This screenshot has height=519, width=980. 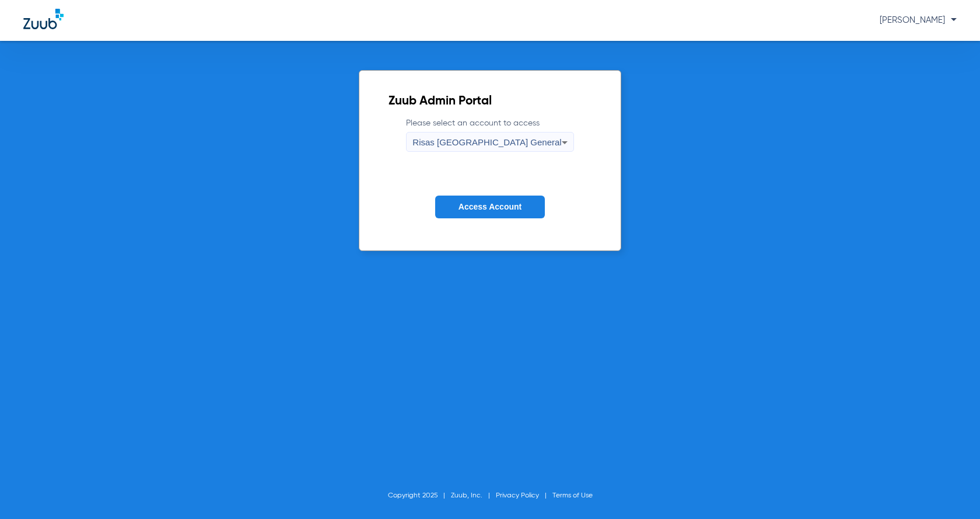 What do you see at coordinates (420, 495) in the screenshot?
I see `li: Copyright 2025` at bounding box center [420, 495].